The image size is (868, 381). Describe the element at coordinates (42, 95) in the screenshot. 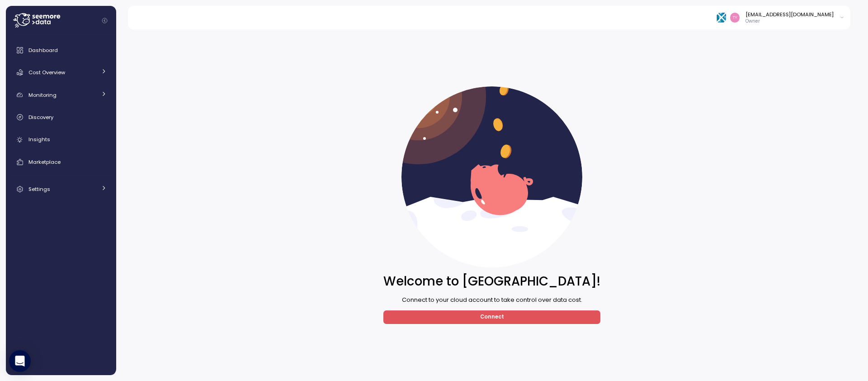

I see `span: Monitoring` at that location.